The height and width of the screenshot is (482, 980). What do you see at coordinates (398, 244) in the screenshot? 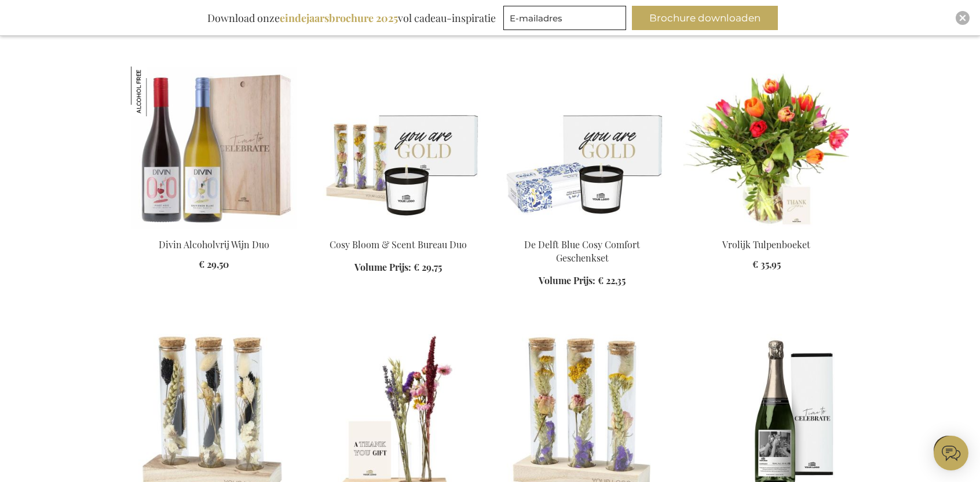
I see `a: Cosy Bloom & Scent Bureau Duo` at bounding box center [398, 244].